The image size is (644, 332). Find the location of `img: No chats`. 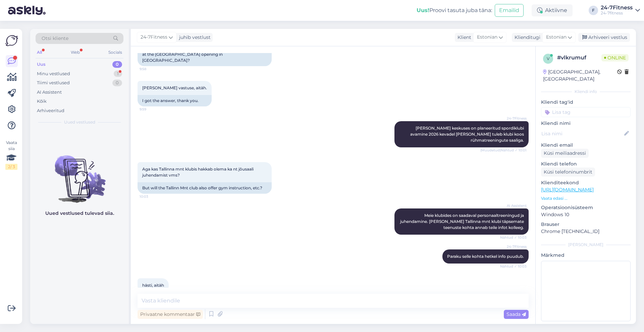

img: No chats is located at coordinates (79, 174).